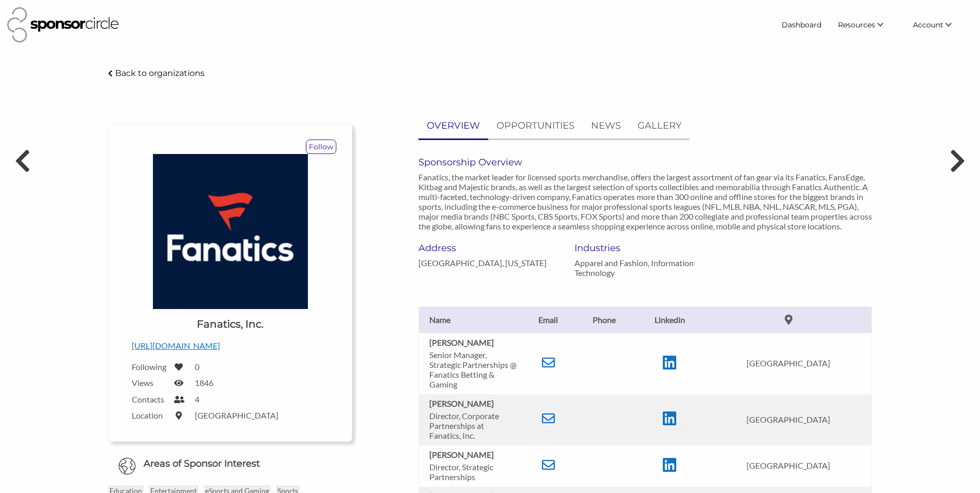 Image resolution: width=980 pixels, height=493 pixels. Describe the element at coordinates (669, 319) in the screenshot. I see `th: Linkedin` at that location.